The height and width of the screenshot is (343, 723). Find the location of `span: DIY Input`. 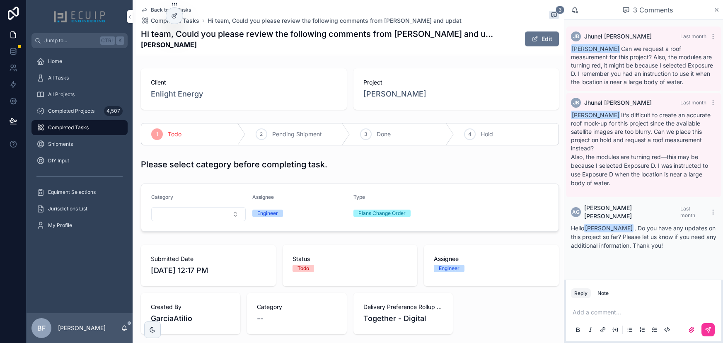

span: DIY Input is located at coordinates (58, 161).